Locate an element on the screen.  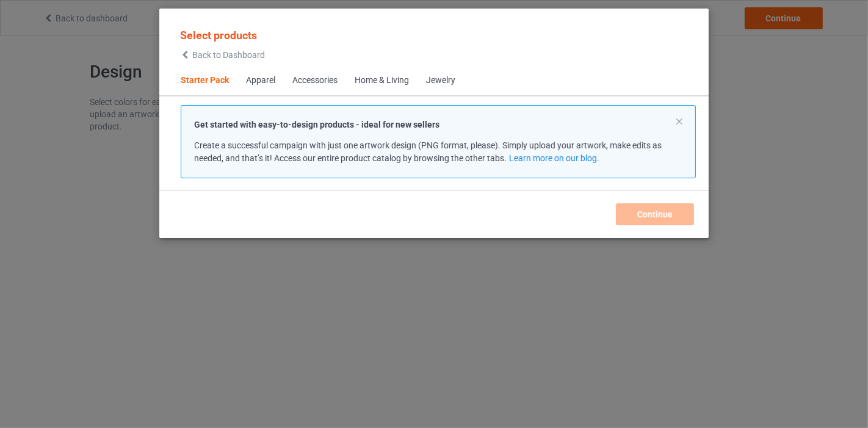
div: Apparel is located at coordinates (261, 81).